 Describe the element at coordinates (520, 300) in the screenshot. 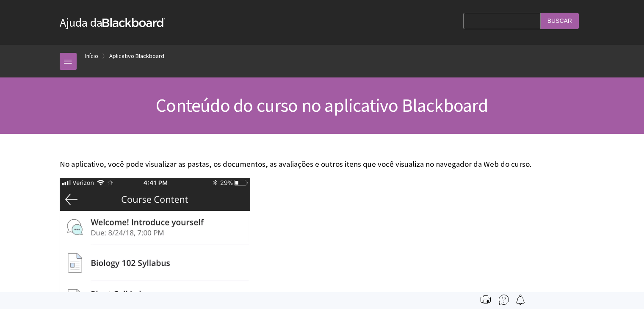

I see `img: Follow this page` at that location.